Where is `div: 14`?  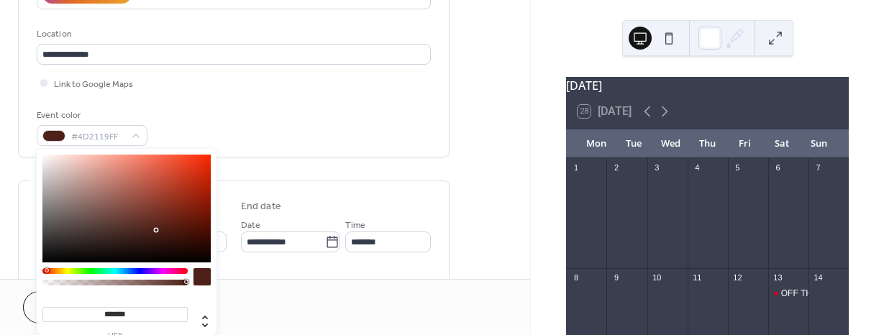
div: 14 is located at coordinates (818, 278).